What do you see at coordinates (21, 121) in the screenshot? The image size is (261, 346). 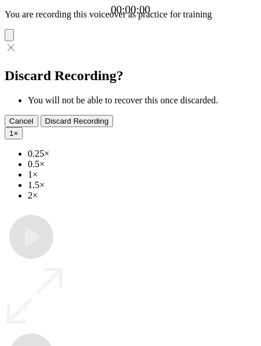 I see `button: Cancel` at bounding box center [21, 121].